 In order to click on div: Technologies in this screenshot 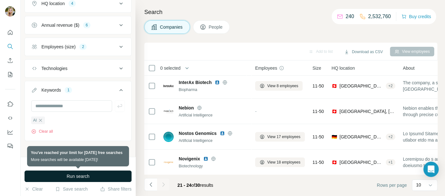, I will do `click(54, 68)`.